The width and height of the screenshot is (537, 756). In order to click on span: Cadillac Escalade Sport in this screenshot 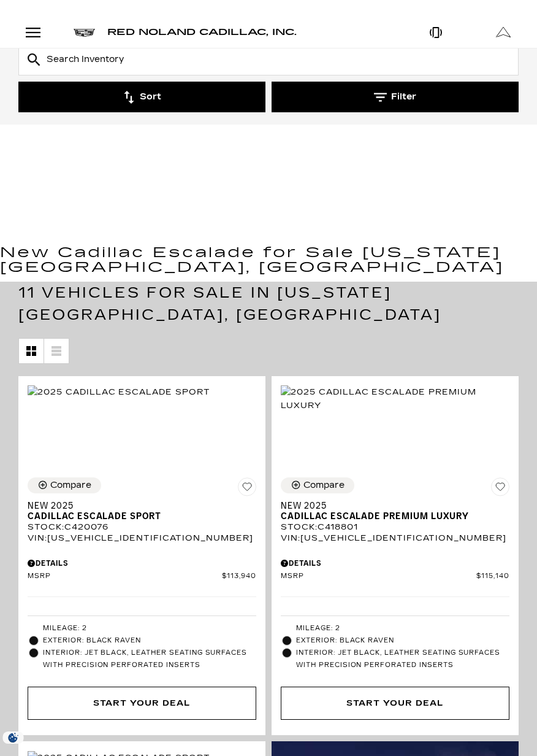, I will do `click(138, 516)`.